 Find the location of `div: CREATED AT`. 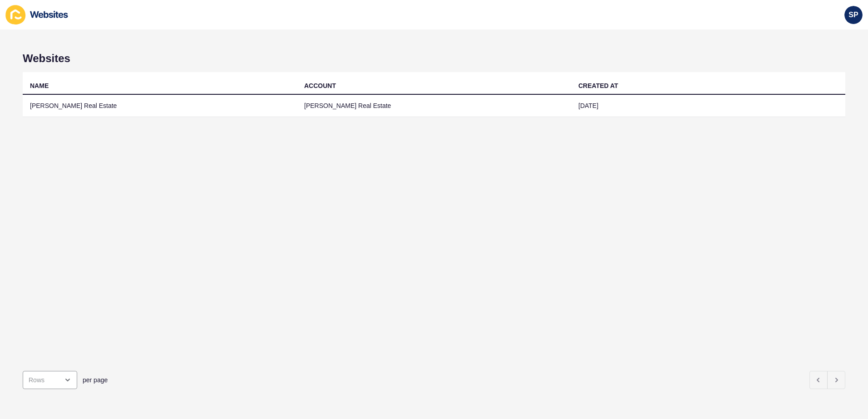

div: CREATED AT is located at coordinates (599, 86).